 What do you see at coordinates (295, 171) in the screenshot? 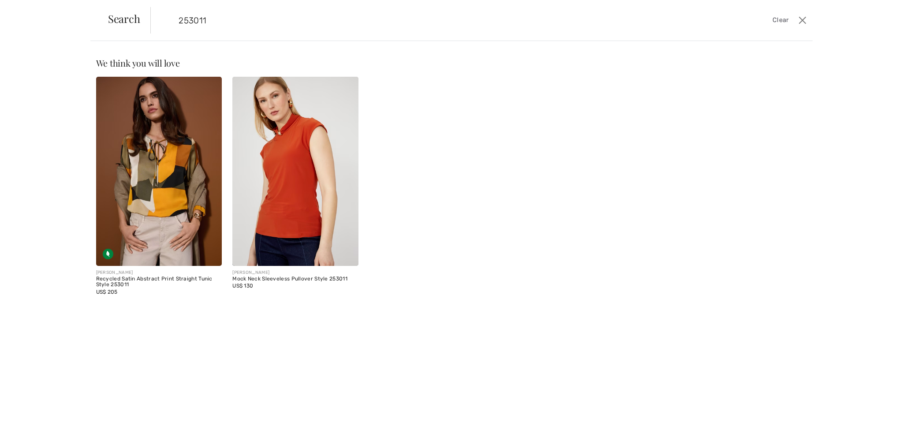
I see `img: Mock Neck Sleeveless Pullover Style 253011. Sienna` at bounding box center [295, 171].